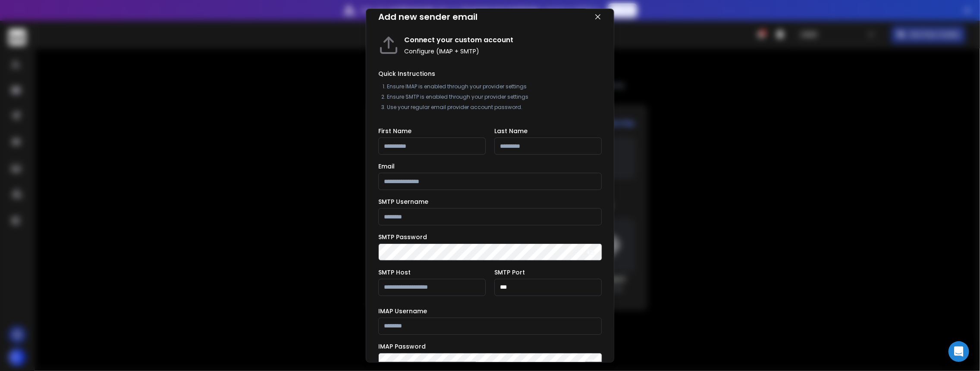 Image resolution: width=980 pixels, height=371 pixels. Describe the element at coordinates (494, 87) in the screenshot. I see `li: Ensure IMAP is enabled through your provider settings` at that location.